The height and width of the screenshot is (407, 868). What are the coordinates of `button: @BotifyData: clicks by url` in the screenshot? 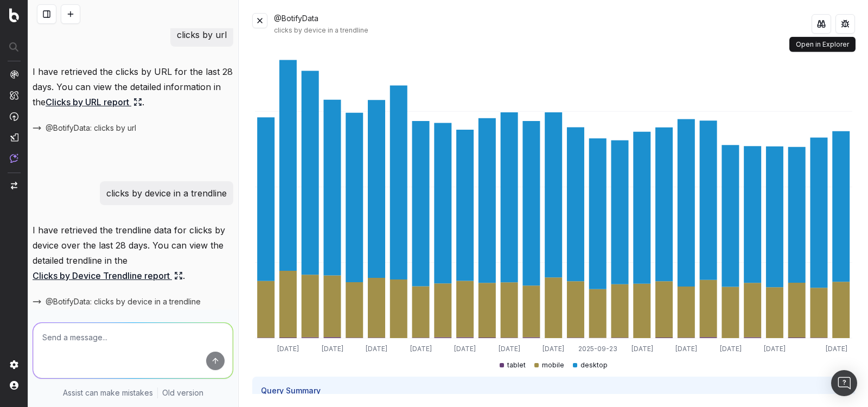 It's located at (90, 128).